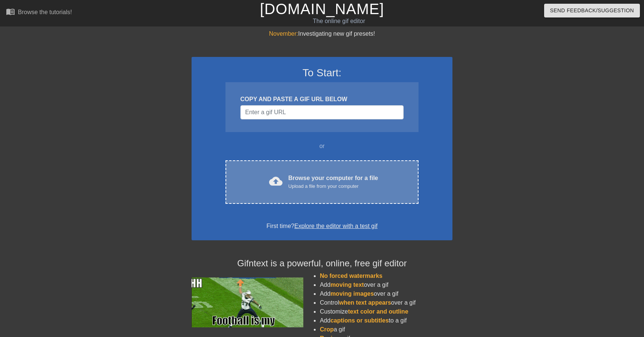 Image resolution: width=644 pixels, height=337 pixels. What do you see at coordinates (322, 34) in the screenshot?
I see `div: Investigating new gif presets!` at bounding box center [322, 34].